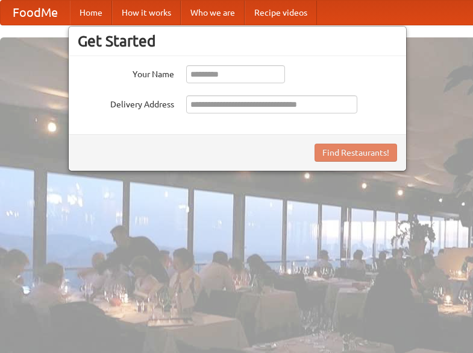  I want to click on a: How it works, so click(147, 13).